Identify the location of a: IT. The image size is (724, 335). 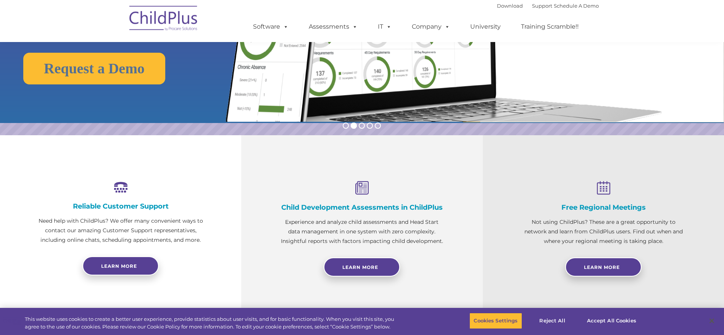
(385, 27).